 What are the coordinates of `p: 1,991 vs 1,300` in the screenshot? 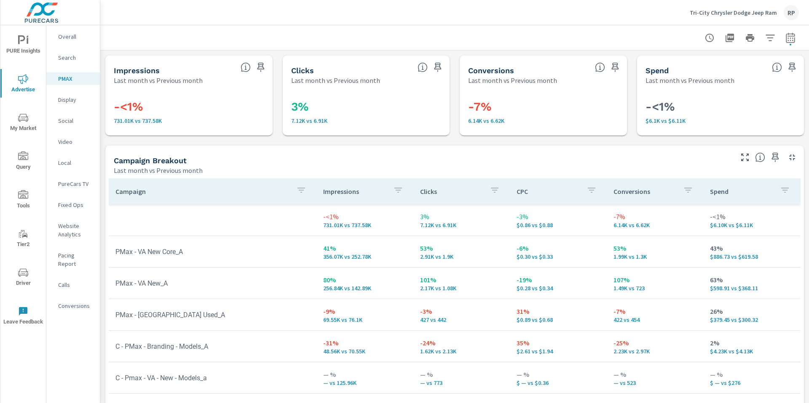 It's located at (655, 257).